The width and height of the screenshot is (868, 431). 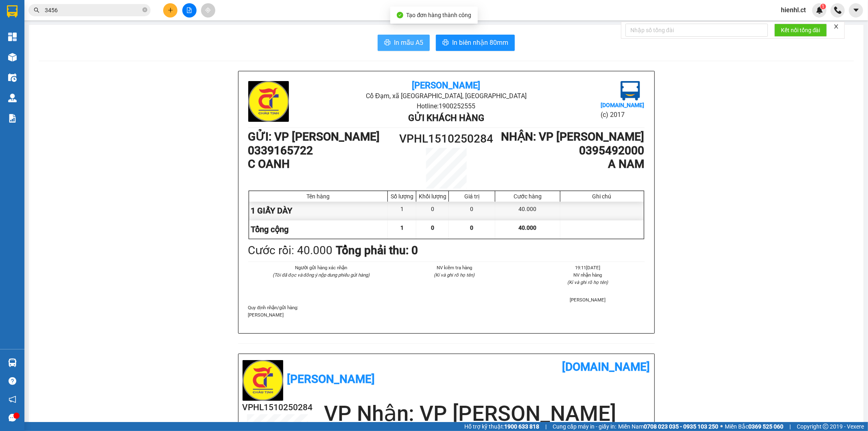 I want to click on button: caret-down, so click(x=856, y=10).